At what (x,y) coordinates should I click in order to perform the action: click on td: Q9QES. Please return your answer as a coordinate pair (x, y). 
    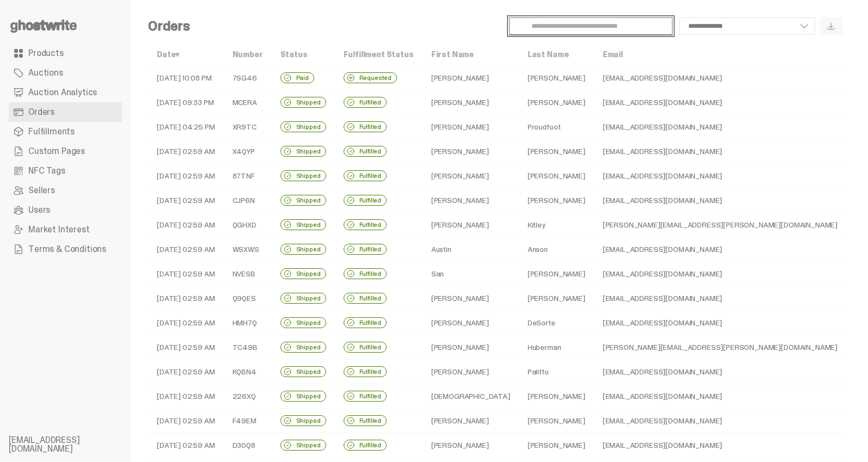
    Looking at the image, I should click on (247, 298).